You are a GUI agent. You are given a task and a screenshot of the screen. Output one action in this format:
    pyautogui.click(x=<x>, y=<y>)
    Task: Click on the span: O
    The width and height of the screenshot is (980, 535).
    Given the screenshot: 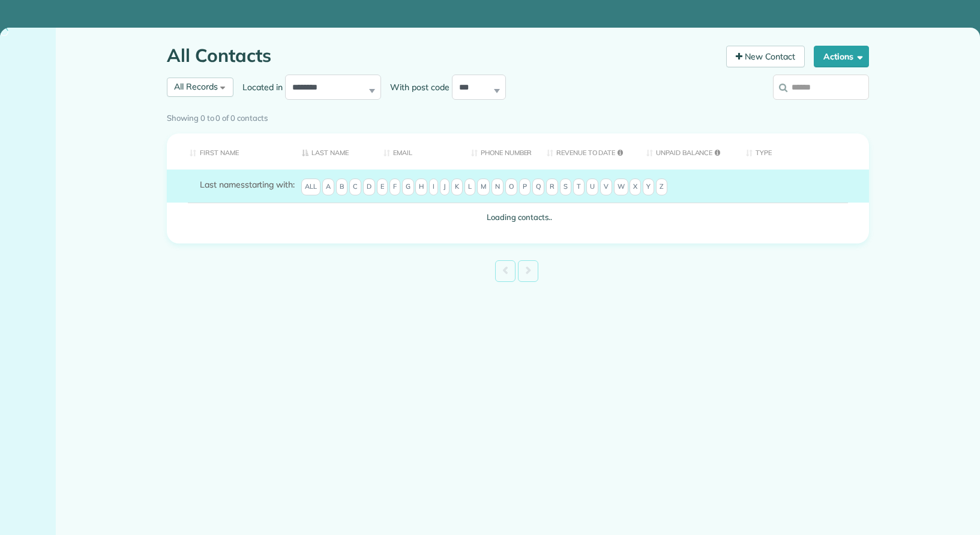 What is the action you would take?
    pyautogui.click(x=511, y=187)
    